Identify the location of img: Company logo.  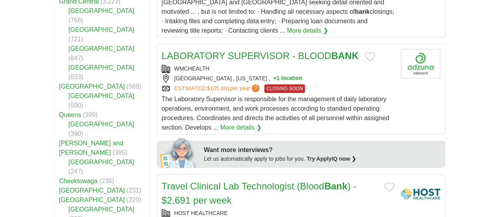
(420, 63).